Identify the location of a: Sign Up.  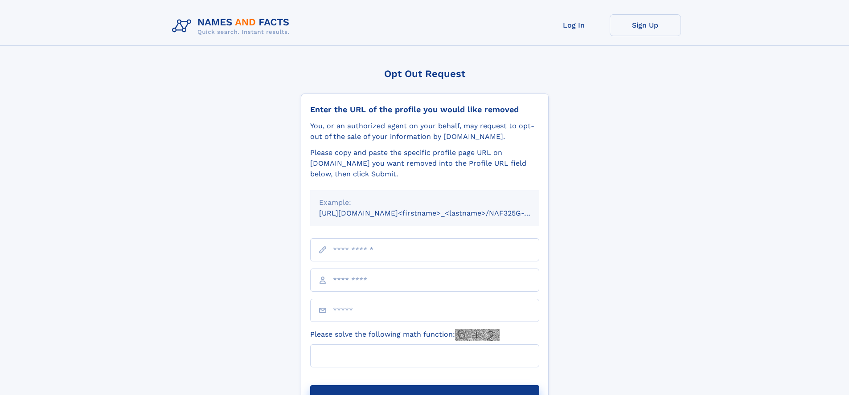
(645, 25).